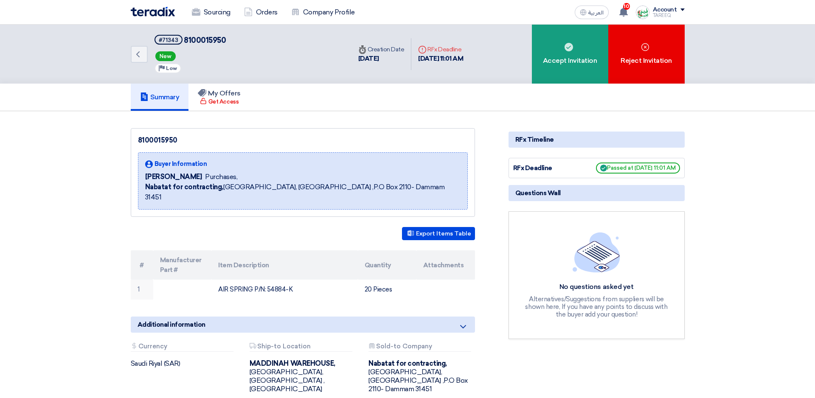  What do you see at coordinates (292, 363) in the screenshot?
I see `b: MADDINAH WAREHOUSE,` at bounding box center [292, 363].